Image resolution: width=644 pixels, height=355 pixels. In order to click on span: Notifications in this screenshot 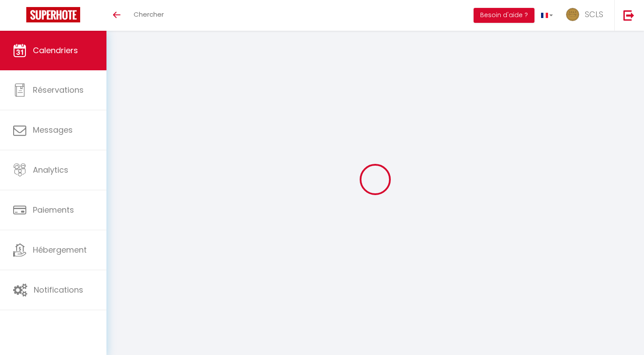, I will do `click(58, 289)`.